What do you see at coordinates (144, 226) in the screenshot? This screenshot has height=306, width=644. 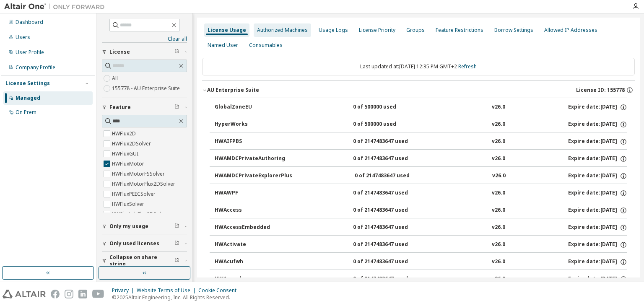 I see `button: Only my usage` at bounding box center [144, 226].